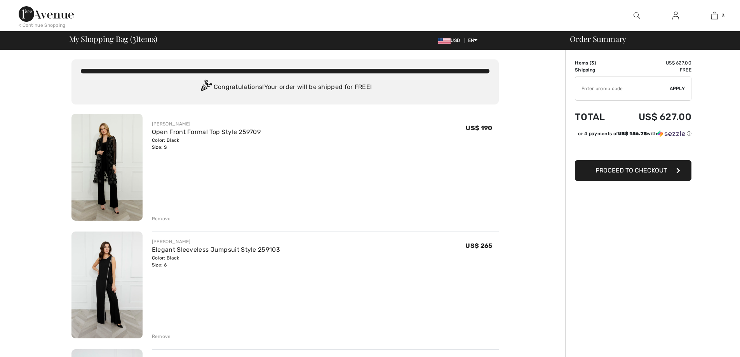  Describe the element at coordinates (107, 167) in the screenshot. I see `img: Open Front Formal Top Style 259709` at that location.